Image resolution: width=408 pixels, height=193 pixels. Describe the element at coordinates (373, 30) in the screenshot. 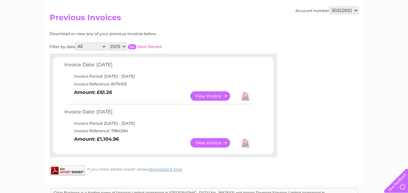

I see `a: Contact` at that location.